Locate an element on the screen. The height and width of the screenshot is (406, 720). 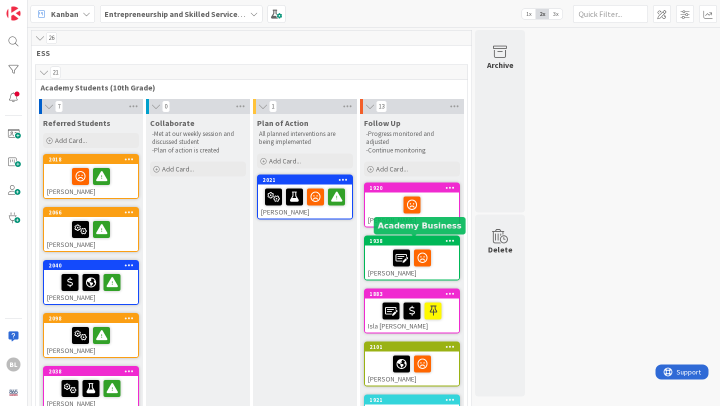
span: Academy Students (10th Grade) is located at coordinates (247, 87).